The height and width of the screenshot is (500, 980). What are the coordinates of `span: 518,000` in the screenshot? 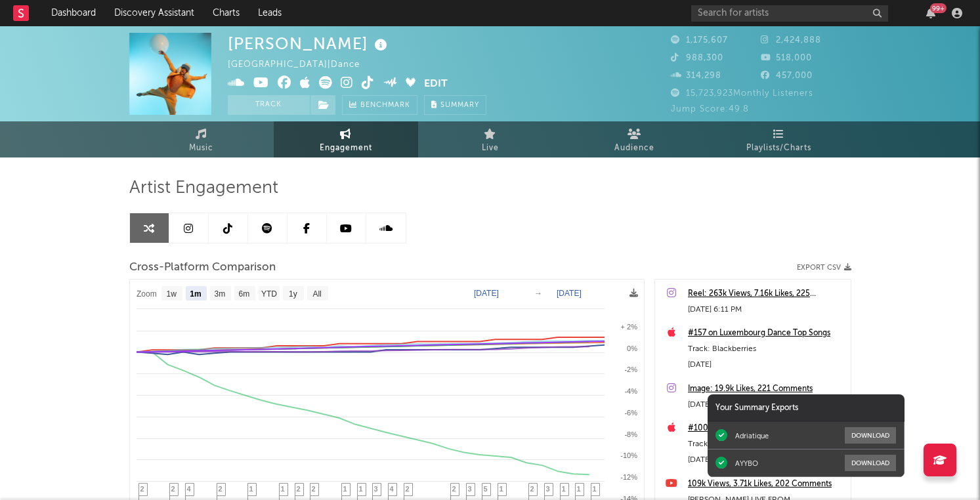 It's located at (786, 58).